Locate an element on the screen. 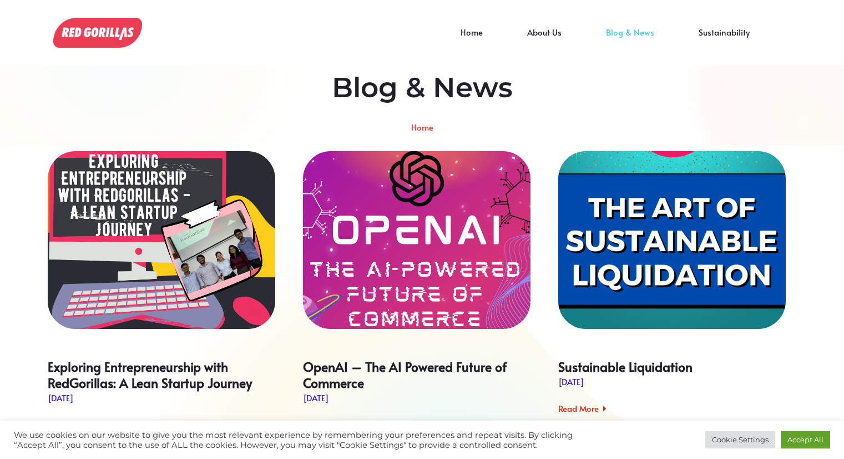 The width and height of the screenshot is (844, 459). a: Blog & News is located at coordinates (630, 41).